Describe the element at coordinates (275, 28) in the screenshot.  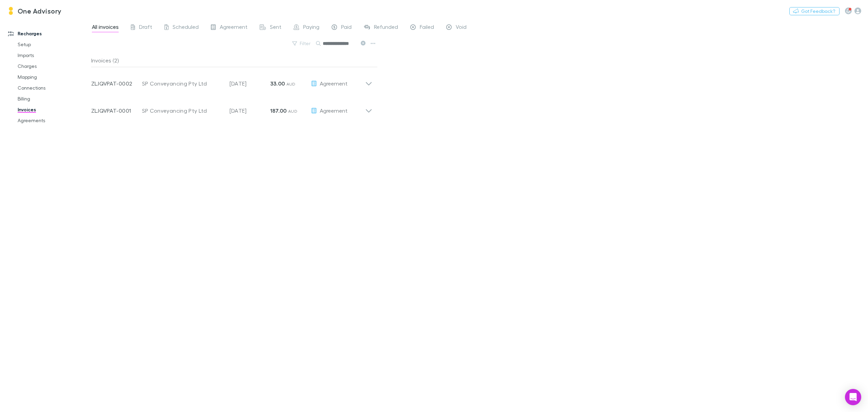
I see `span: Sent` at that location.